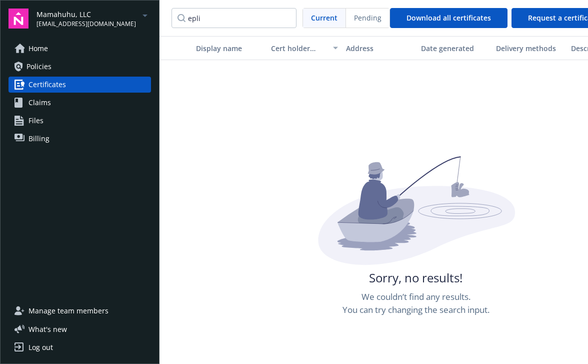  Describe the element at coordinates (47, 85) in the screenshot. I see `span: Certificates` at that location.